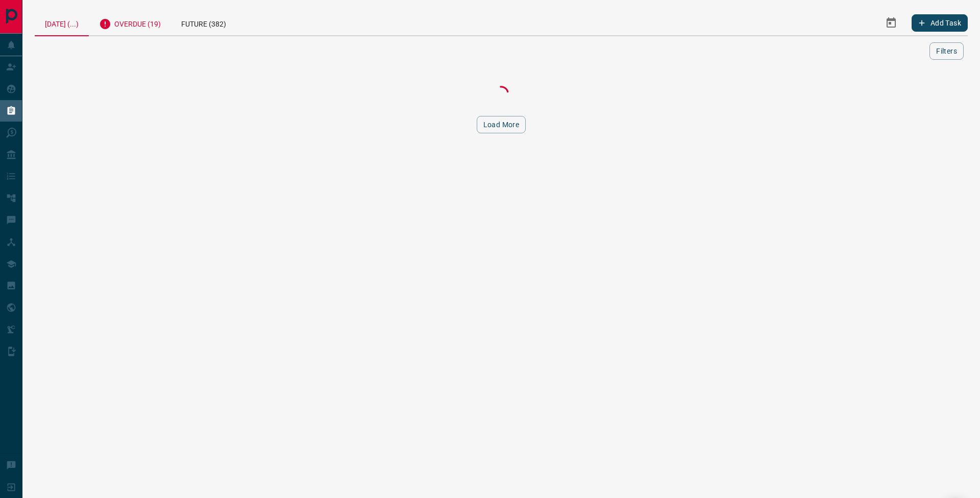  Describe the element at coordinates (947, 51) in the screenshot. I see `button: Filters` at that location.